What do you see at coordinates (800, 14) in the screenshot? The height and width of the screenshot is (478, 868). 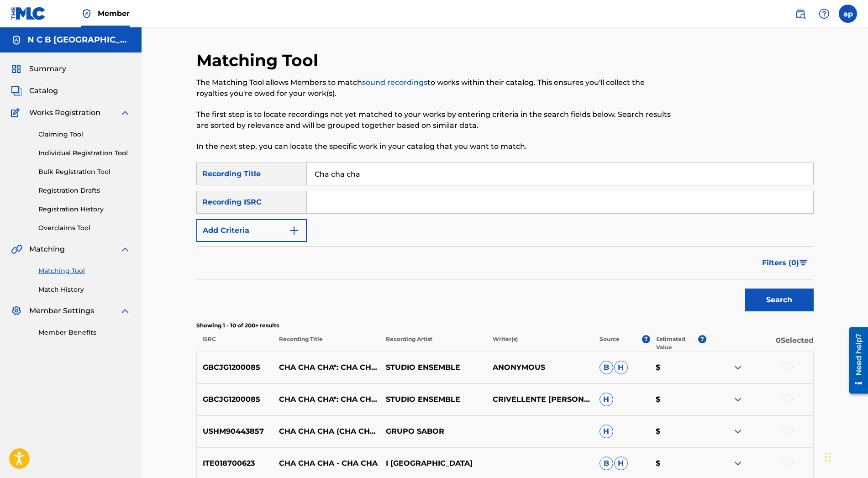 I see `a: Public Search` at bounding box center [800, 14].